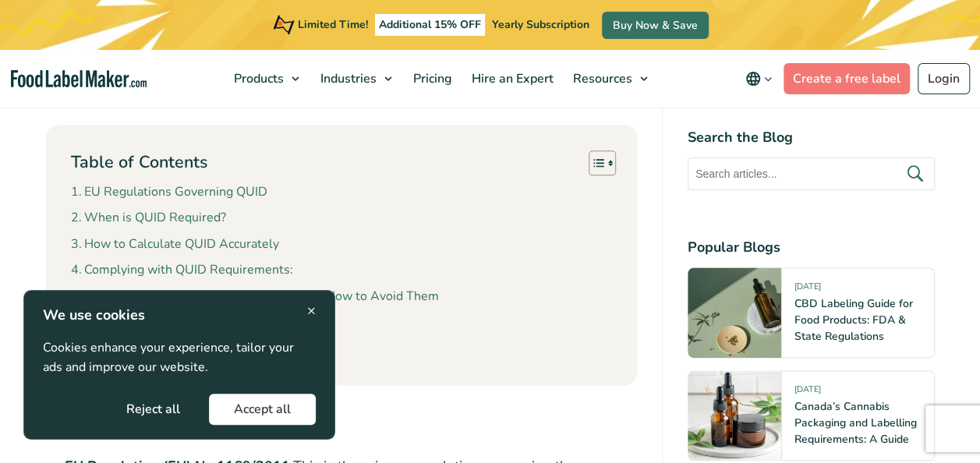 This screenshot has width=980, height=463. I want to click on a: Canada’s Cannabis Packaging and Labelling Requirements: A Guide, so click(855, 423).